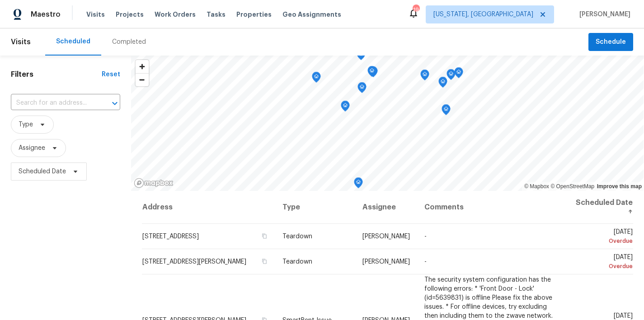  I want to click on div: 19, so click(416, 10).